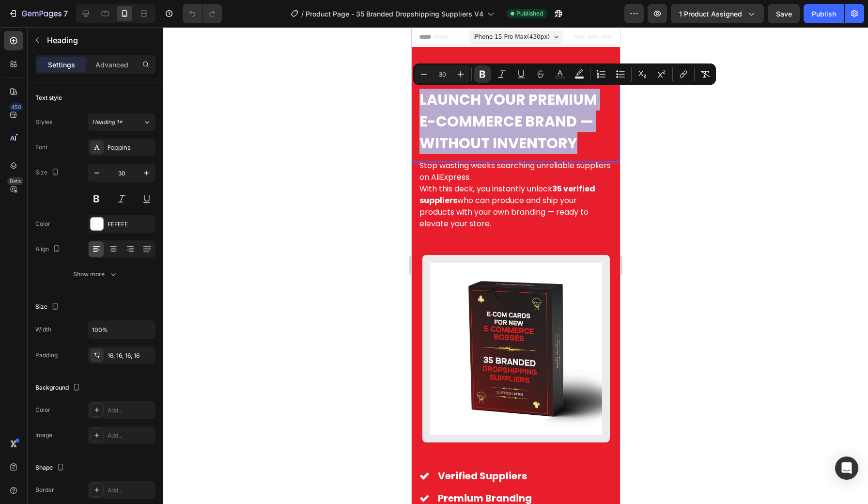 This screenshot has width=868, height=504. Describe the element at coordinates (104, 168) in the screenshot. I see `p: Stop wasting weeks searching unreliable suppliers on AliExpress. With this deck, you instantly un...` at that location.